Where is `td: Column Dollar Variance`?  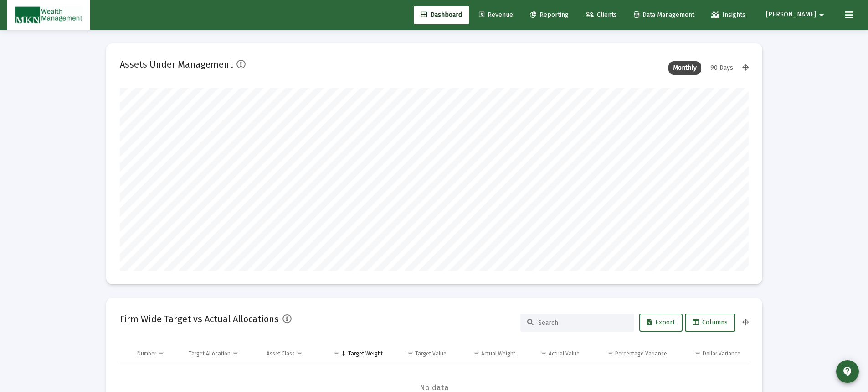 td: Column Dollar Variance is located at coordinates (711, 354).